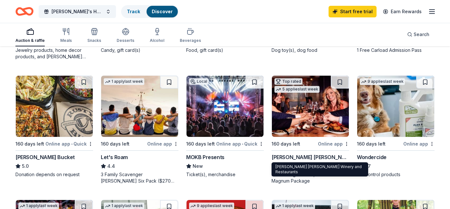 Image resolution: width=450 pixels, height=209 pixels. Describe the element at coordinates (396, 175) in the screenshot. I see `div: Pet control products` at that location.